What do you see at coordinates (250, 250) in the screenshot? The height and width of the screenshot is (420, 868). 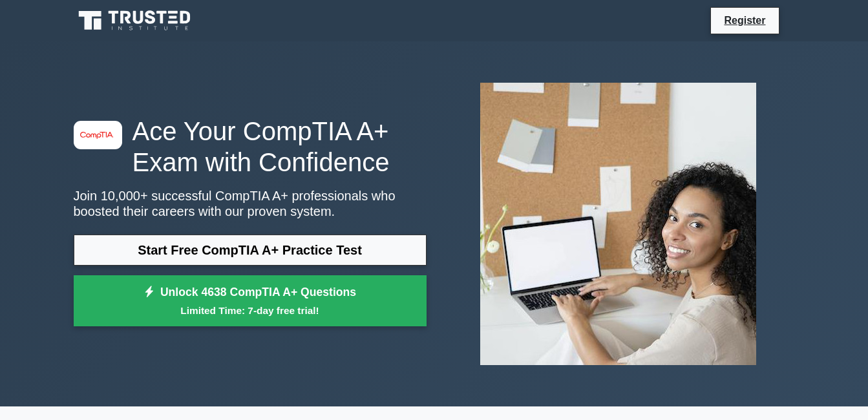 I see `a: Start Free CompTIA A+ Practice Test` at bounding box center [250, 250].